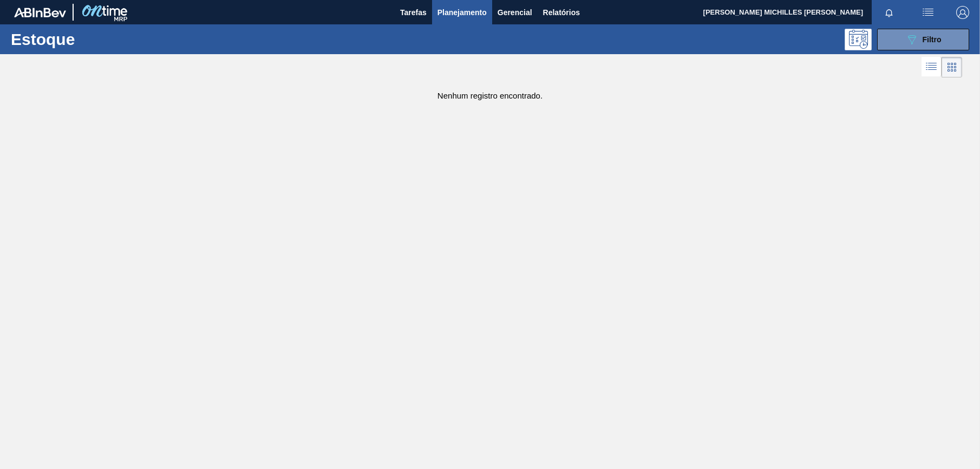 This screenshot has width=980, height=469. What do you see at coordinates (923, 39) in the screenshot?
I see `button: Filtro` at bounding box center [923, 39].